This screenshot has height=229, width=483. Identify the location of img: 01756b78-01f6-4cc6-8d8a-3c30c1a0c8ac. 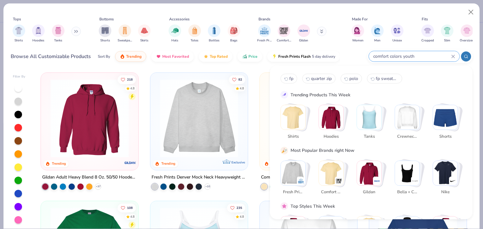
(90, 118).